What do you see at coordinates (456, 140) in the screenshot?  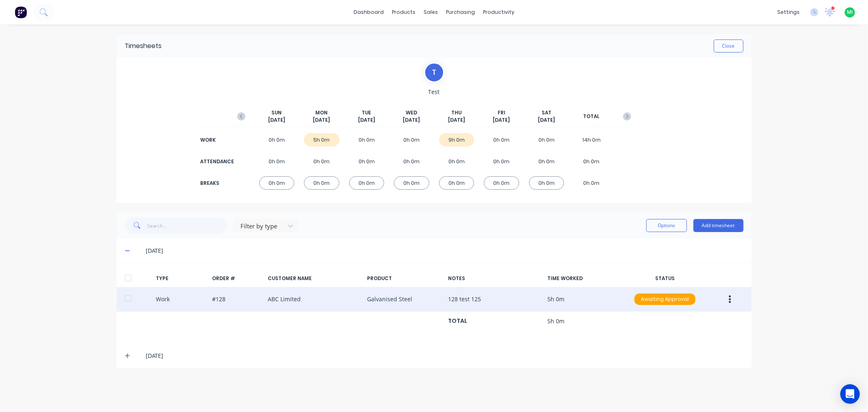 I see `div: 9h 0m` at bounding box center [456, 140].